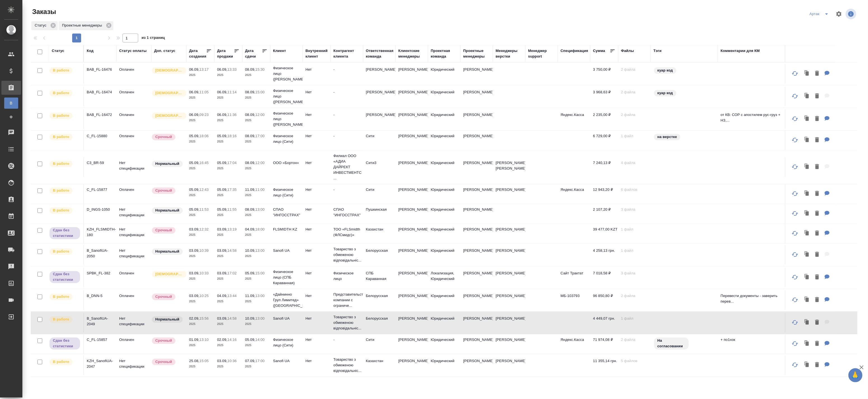  Describe the element at coordinates (42, 25) in the screenshot. I see `p: Статус` at that location.